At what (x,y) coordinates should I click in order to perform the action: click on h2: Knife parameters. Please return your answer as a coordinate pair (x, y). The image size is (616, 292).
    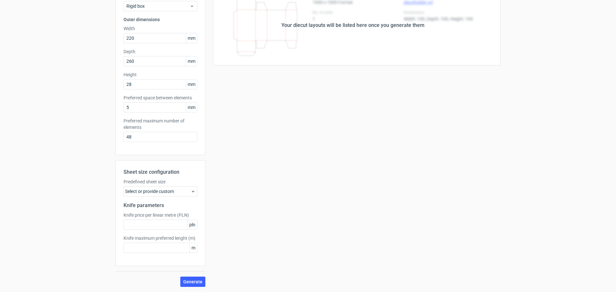
    Looking at the image, I should click on (160, 206).